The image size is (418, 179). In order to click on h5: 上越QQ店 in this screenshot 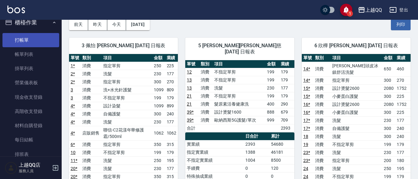, I will do `click(34, 165)`.